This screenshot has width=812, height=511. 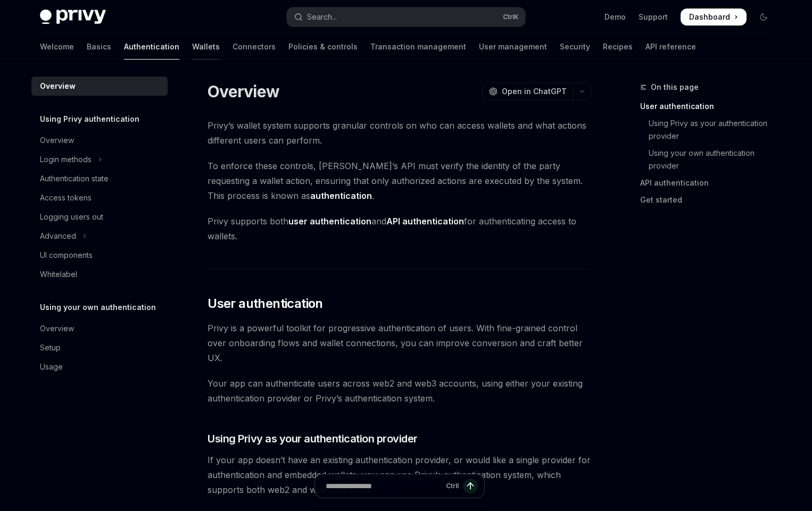 I want to click on button: Toggle dark mode, so click(x=764, y=17).